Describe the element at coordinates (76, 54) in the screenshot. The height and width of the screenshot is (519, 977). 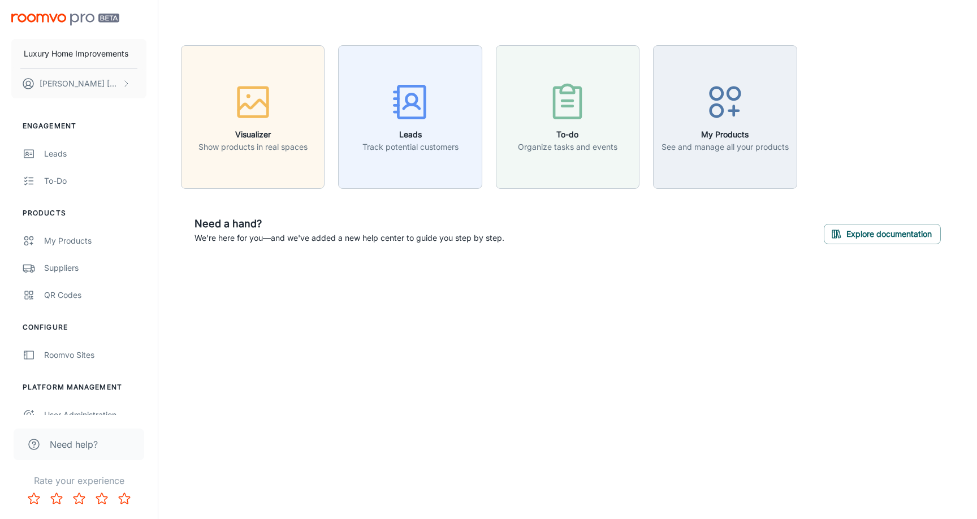
I see `p: Luxury Home Improvements` at that location.